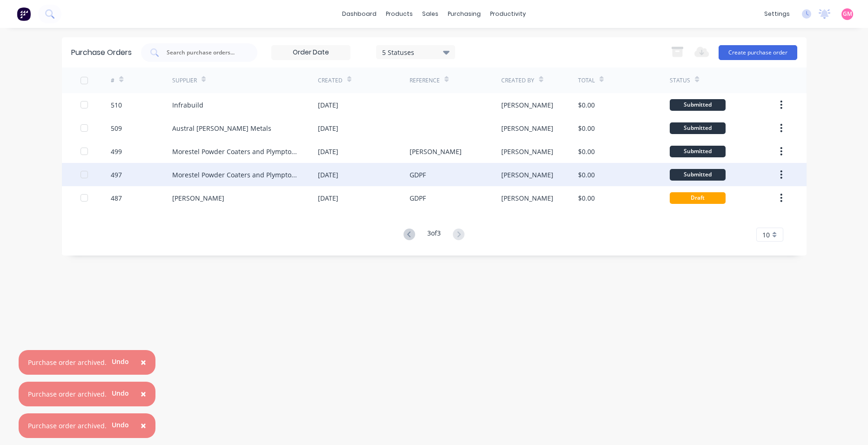  I want to click on span: 10, so click(766, 234).